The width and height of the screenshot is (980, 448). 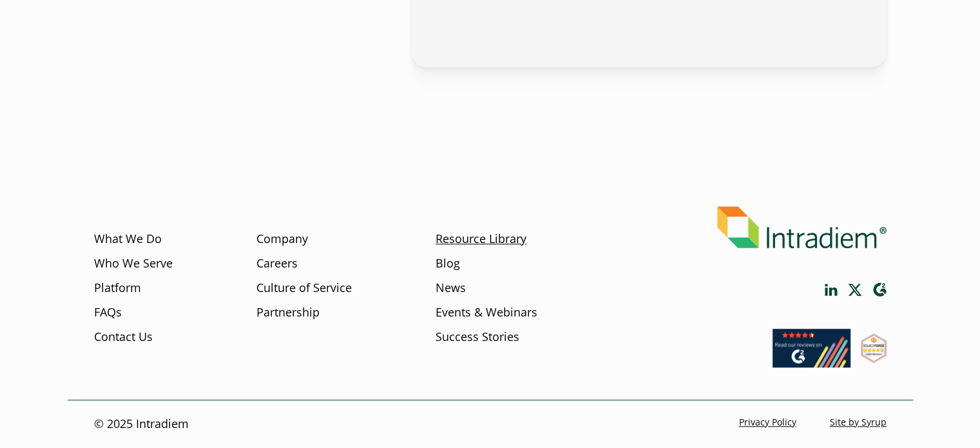 What do you see at coordinates (282, 239) in the screenshot?
I see `a: Company` at bounding box center [282, 239].